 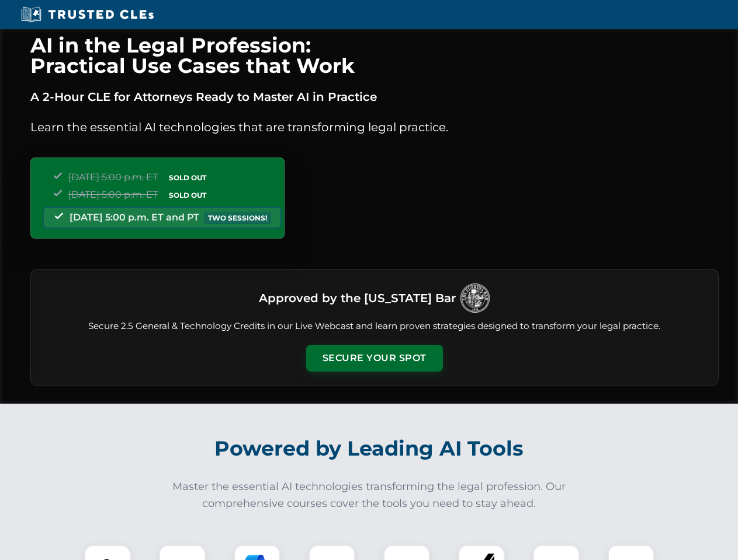 What do you see at coordinates (475, 299) in the screenshot?
I see `img: Logo` at bounding box center [475, 299].